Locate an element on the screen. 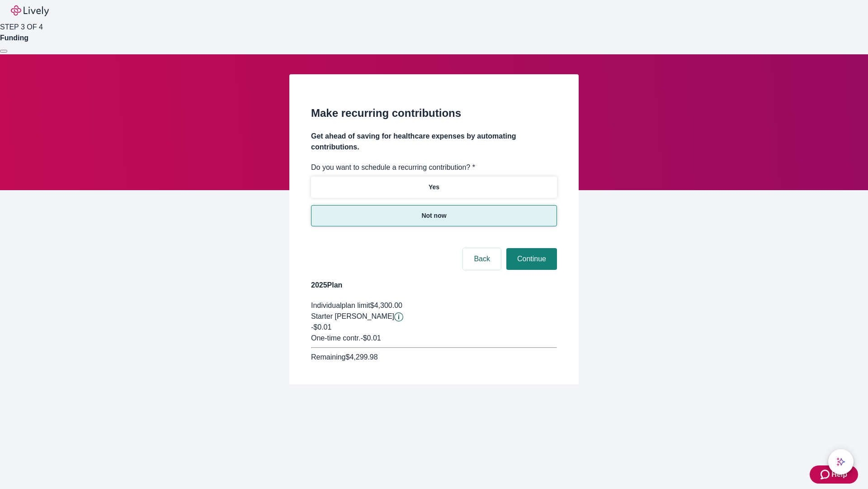 The height and width of the screenshot is (489, 868). span: $4,299.98 is located at coordinates (361, 356).